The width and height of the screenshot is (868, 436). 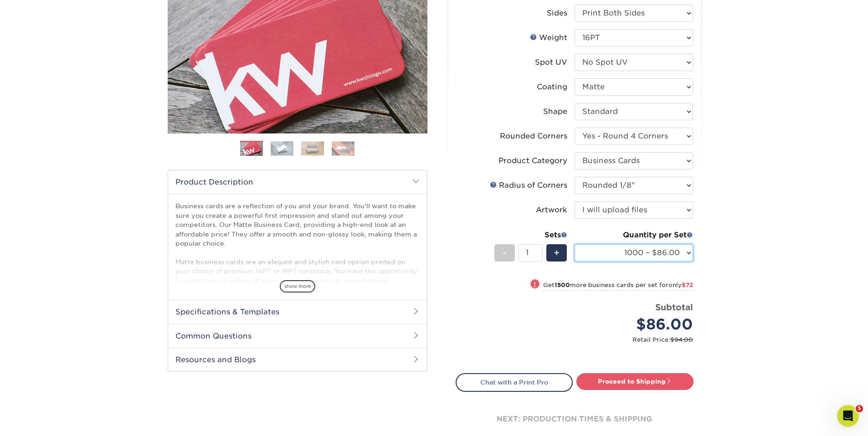 What do you see at coordinates (297, 182) in the screenshot?
I see `h2: Product Description` at bounding box center [297, 182].